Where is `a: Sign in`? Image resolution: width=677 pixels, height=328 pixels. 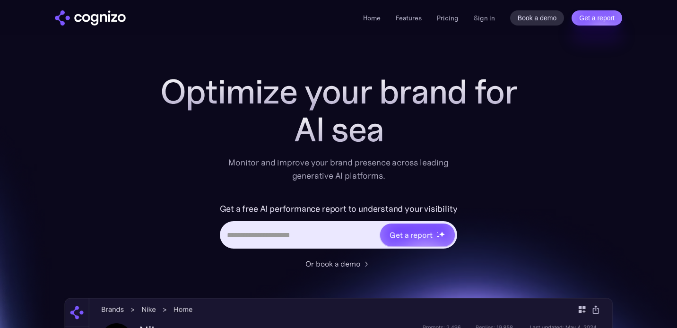
a: Sign in is located at coordinates (484, 18).